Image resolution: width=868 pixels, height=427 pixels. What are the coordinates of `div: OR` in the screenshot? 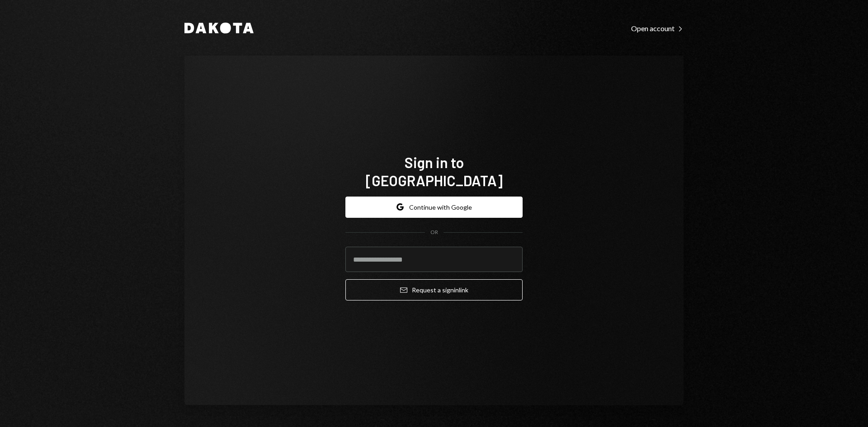 It's located at (434, 232).